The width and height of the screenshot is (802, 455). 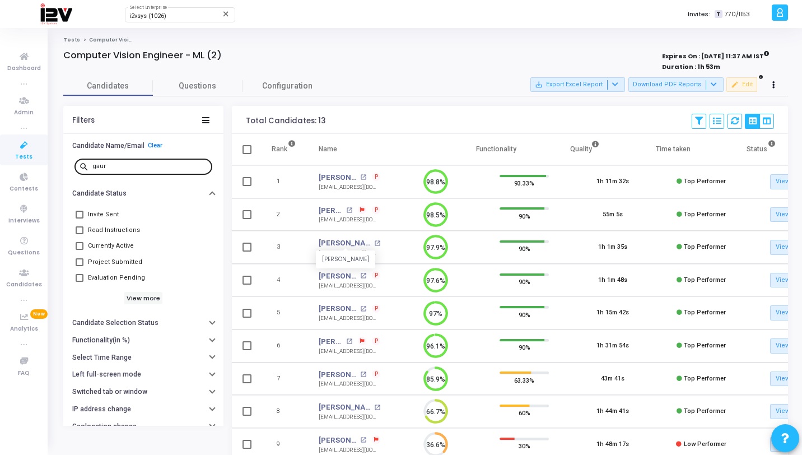 What do you see at coordinates (524, 446) in the screenshot?
I see `span: 30%` at bounding box center [524, 446].